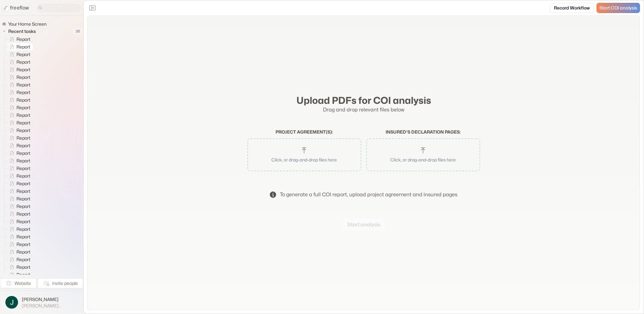 The width and height of the screenshot is (644, 314). Describe the element at coordinates (92, 8) in the screenshot. I see `button: Close the sidebar` at that location.